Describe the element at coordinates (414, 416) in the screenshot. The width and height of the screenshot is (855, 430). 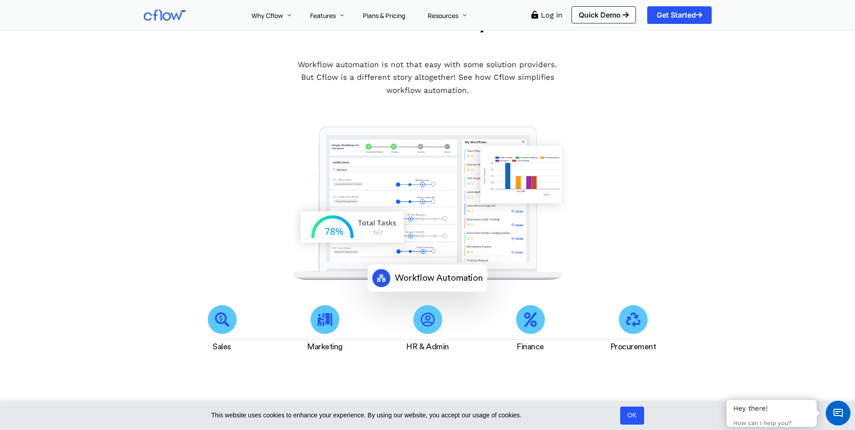
I see `span: This website uses cookies to enhance your experience. By using our website, you accept our usage ...` at that location.